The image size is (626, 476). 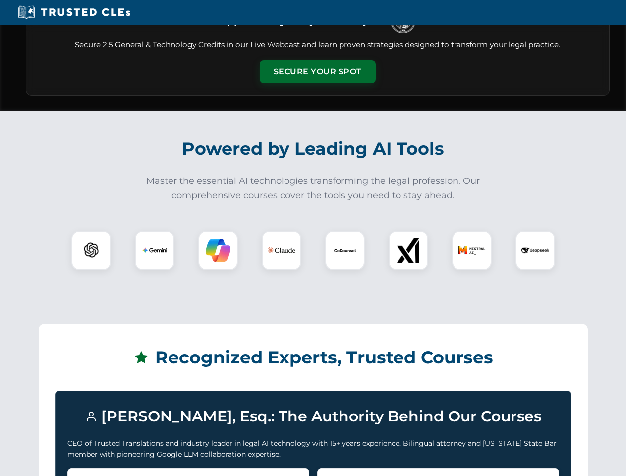 What do you see at coordinates (218, 250) in the screenshot?
I see `img: Copilot Logo` at bounding box center [218, 250].